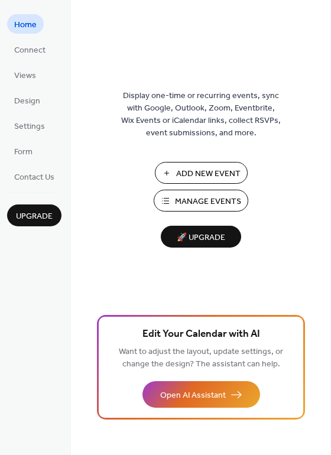 This screenshot has width=331, height=455. What do you see at coordinates (30, 50) in the screenshot?
I see `span: Connect` at bounding box center [30, 50].